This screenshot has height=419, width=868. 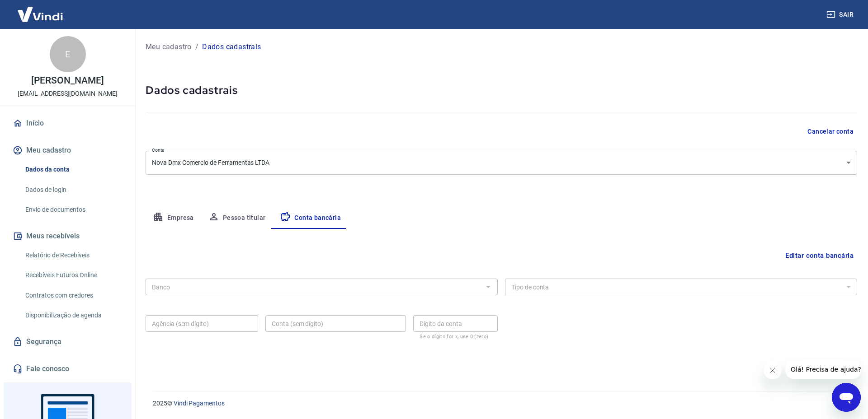 What do you see at coordinates (199, 403) in the screenshot?
I see `a: Vindi Pagamentos` at bounding box center [199, 403].